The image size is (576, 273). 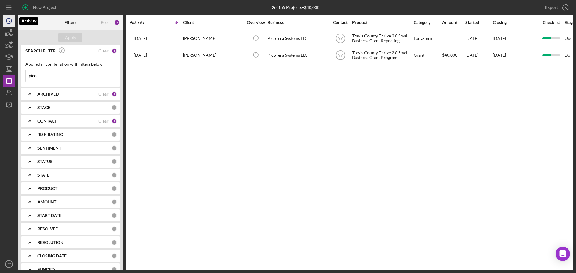 I want to click on div: Contact, so click(x=340, y=23).